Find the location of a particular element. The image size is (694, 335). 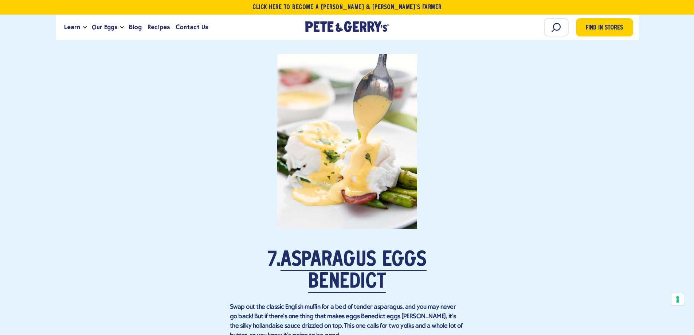

a: Find in Stores is located at coordinates (604, 27).